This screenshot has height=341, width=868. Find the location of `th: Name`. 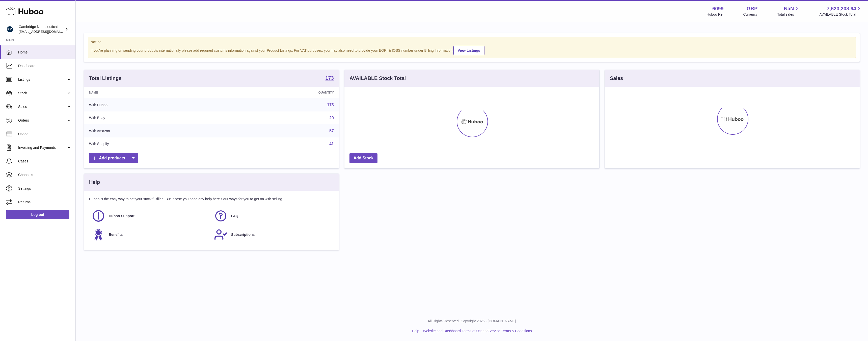

th: Name is located at coordinates (154, 93).